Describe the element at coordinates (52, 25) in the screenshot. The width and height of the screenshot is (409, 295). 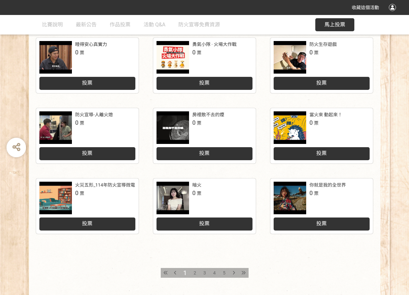
I see `a: 比賽說明` at that location.